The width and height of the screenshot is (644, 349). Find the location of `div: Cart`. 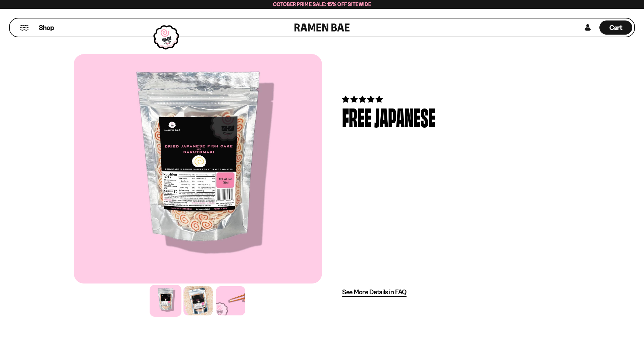

div: Cart is located at coordinates (615, 28).